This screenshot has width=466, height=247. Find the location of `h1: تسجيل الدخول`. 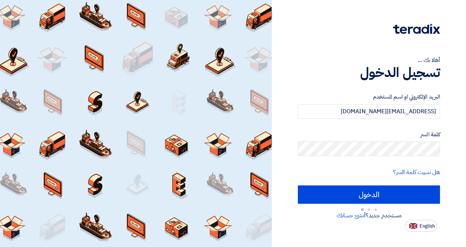

h1: تسجيل الدخول is located at coordinates (369, 73).